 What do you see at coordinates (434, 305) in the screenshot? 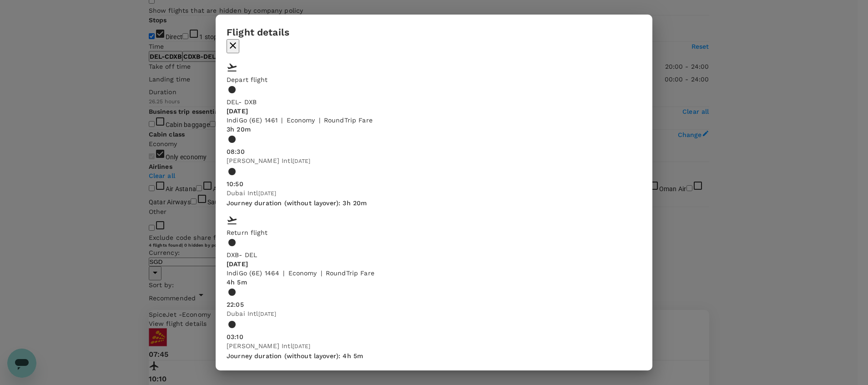
I see `div: 22:05` at bounding box center [434, 305].